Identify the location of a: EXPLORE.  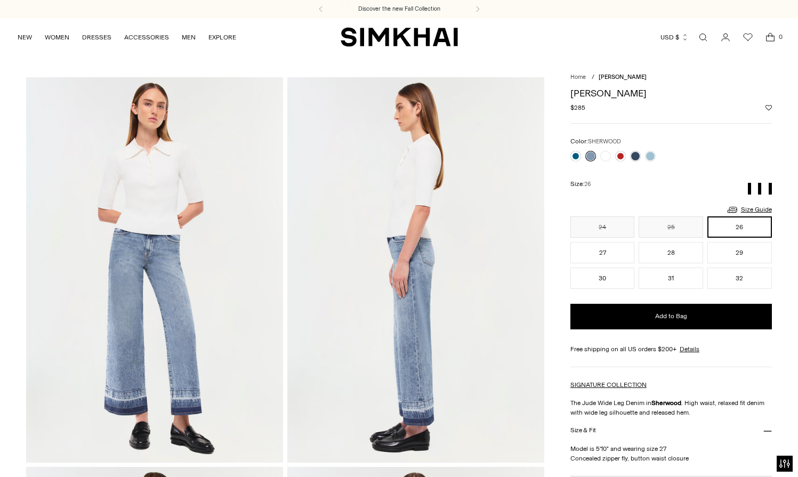
(222, 37).